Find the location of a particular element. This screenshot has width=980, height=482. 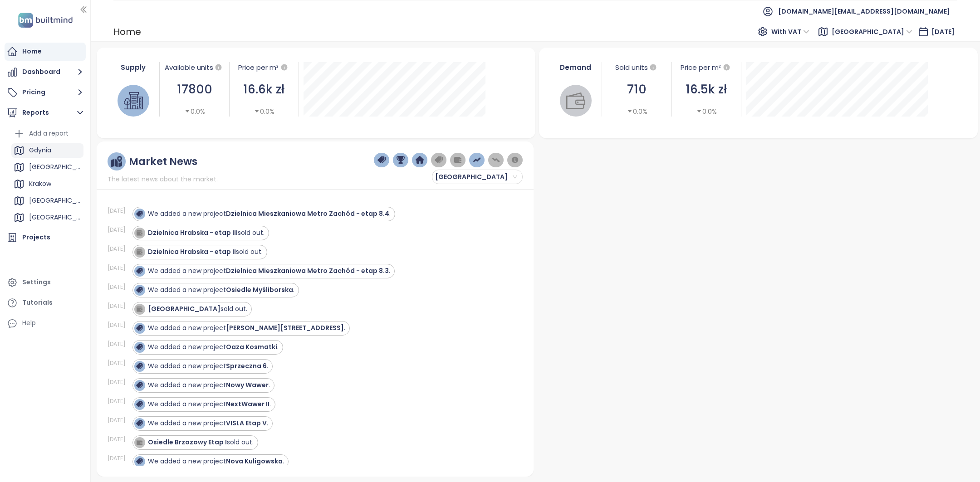

div: Settings is located at coordinates (37, 282).